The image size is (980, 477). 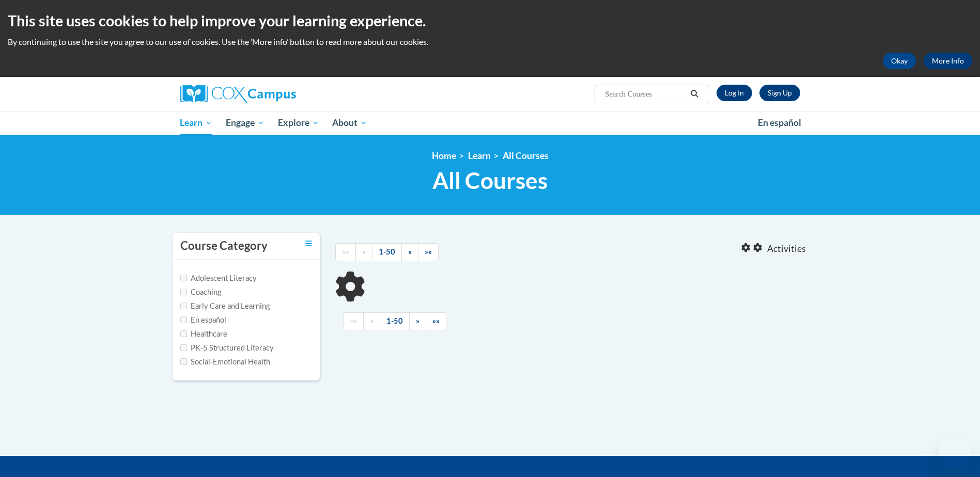 I want to click on button: Search, so click(x=694, y=94).